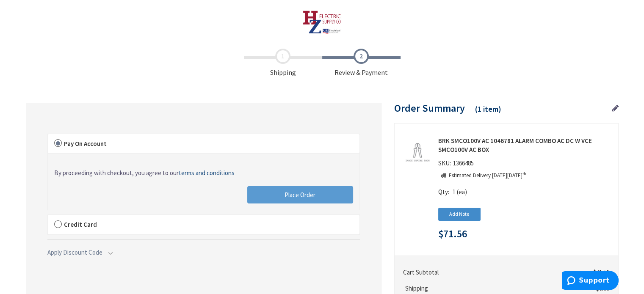 The width and height of the screenshot is (644, 294). I want to click on button: Place Order, so click(300, 195).